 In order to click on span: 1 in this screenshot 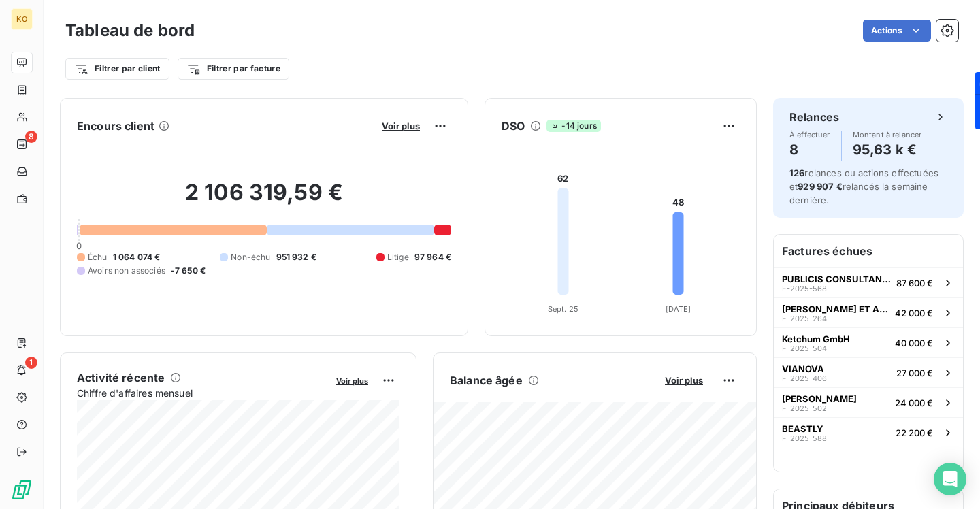, I will do `click(32, 363)`.